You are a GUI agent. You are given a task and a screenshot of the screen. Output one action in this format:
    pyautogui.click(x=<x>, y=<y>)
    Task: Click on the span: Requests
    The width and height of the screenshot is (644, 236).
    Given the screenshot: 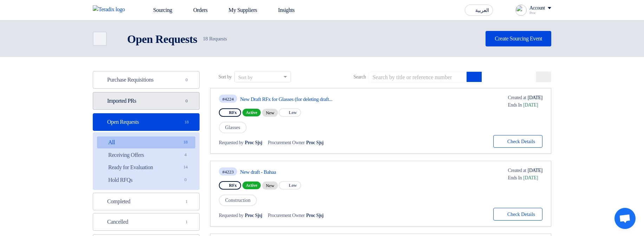 What is the action you would take?
    pyautogui.click(x=215, y=39)
    